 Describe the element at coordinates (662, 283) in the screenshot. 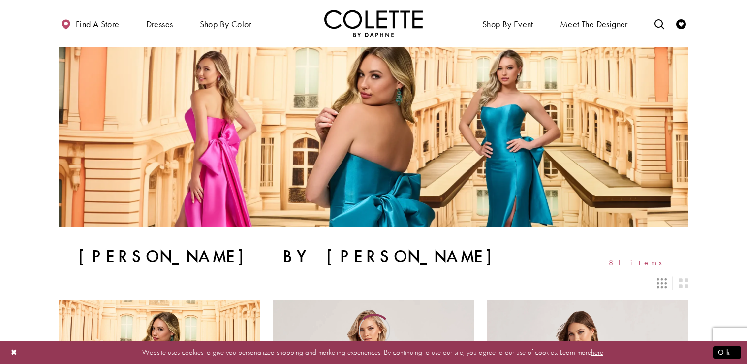

I see `span: Switch layout to 3 columns` at that location.